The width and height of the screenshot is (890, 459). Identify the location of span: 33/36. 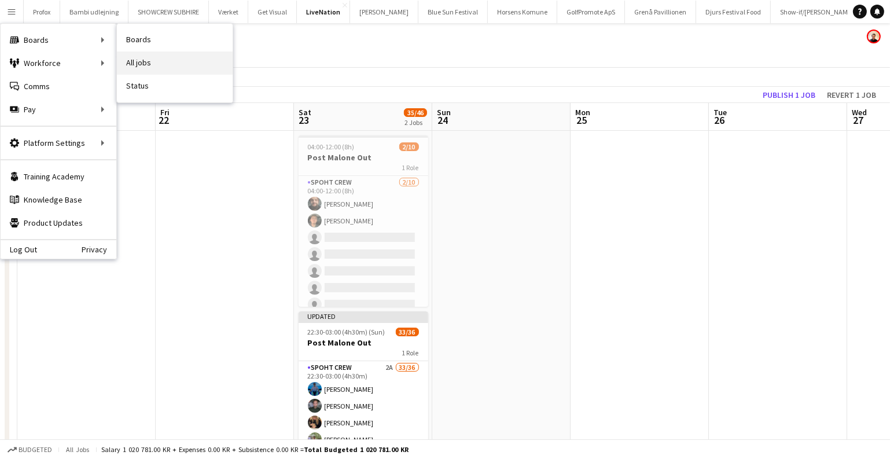
(408, 332).